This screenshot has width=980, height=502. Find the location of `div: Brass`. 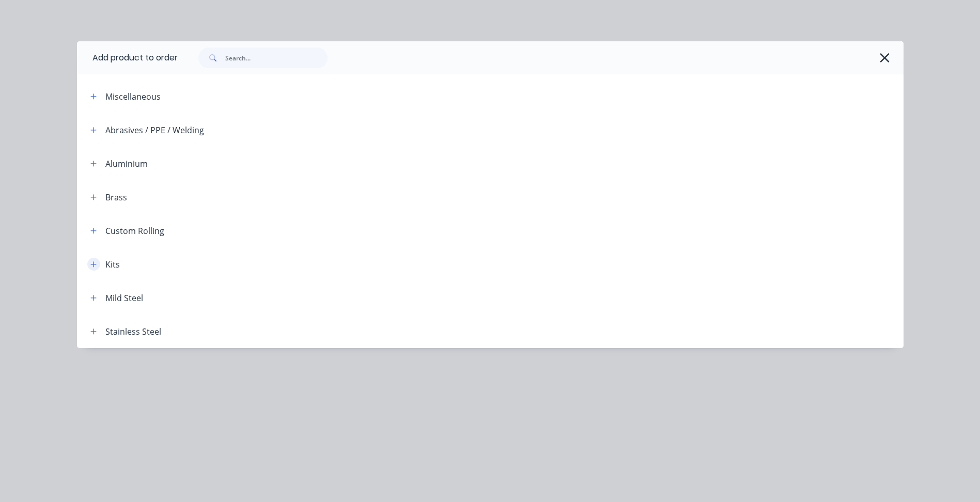

div: Brass is located at coordinates (116, 197).